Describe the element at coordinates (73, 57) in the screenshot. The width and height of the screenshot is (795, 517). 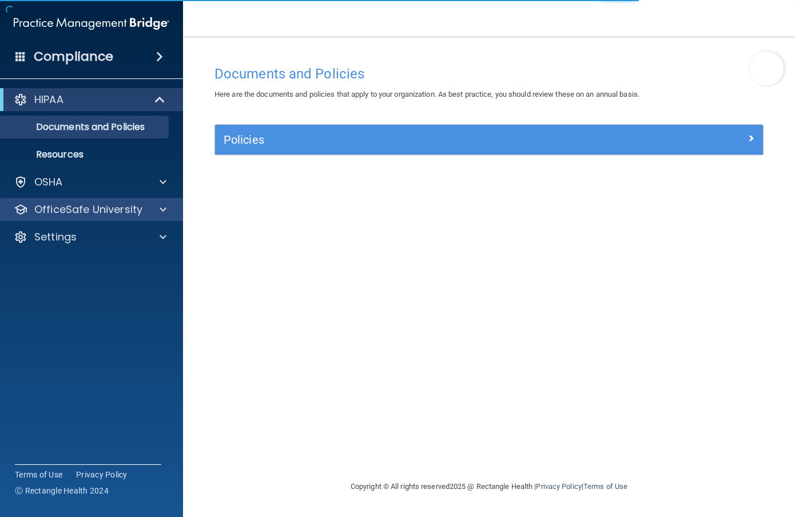
I see `h4: Compliance` at that location.